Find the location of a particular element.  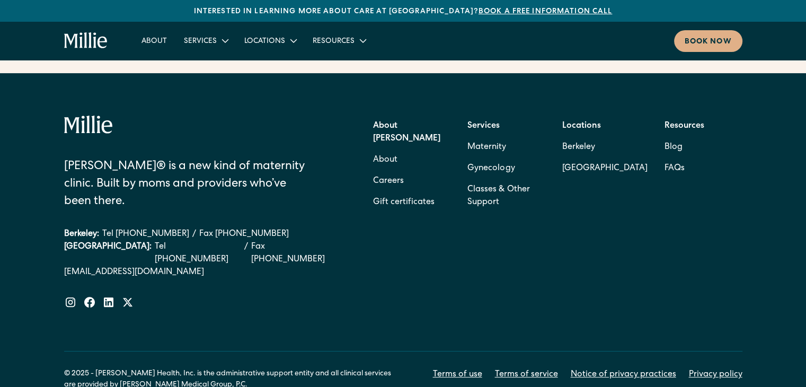

strong: Services is located at coordinates (483, 126).